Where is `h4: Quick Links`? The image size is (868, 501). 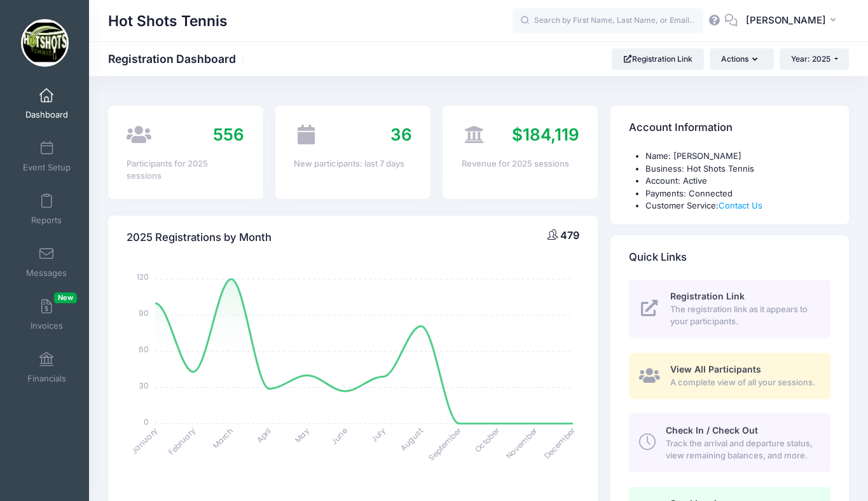 h4: Quick Links is located at coordinates (657, 256).